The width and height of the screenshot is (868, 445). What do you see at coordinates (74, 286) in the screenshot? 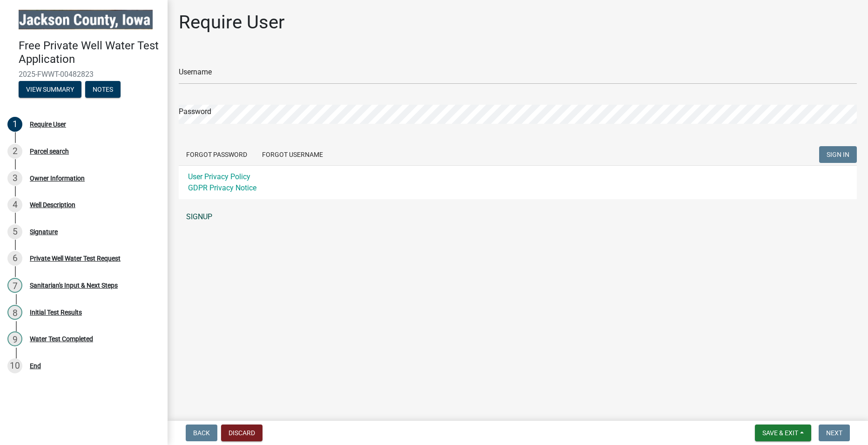
I see `div: Sanitarian's Input & Next Steps` at bounding box center [74, 286].